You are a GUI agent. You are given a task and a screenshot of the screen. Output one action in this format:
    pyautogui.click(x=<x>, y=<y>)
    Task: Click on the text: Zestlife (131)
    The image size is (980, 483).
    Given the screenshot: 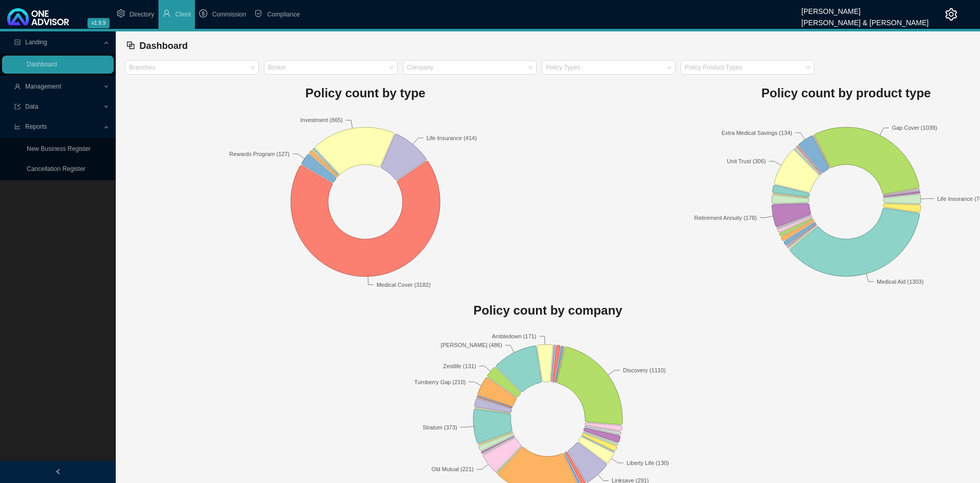 What is the action you would take?
    pyautogui.click(x=460, y=366)
    